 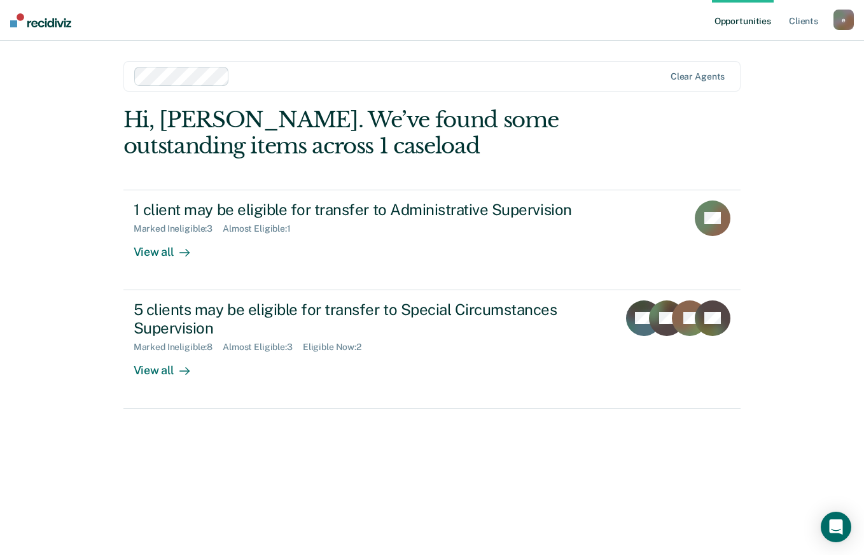 I want to click on a: 1 client may be eligible for transfer to Administrative SupervisionMarked Ineligible:3Almost Elig..., so click(x=432, y=240).